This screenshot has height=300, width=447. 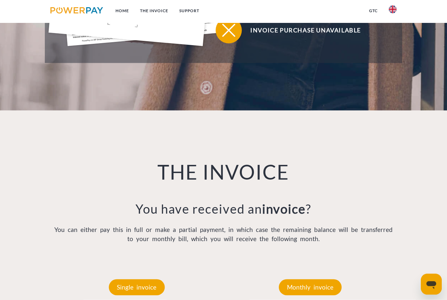 I want to click on a: Invoice purchase unavailable, so click(x=301, y=30).